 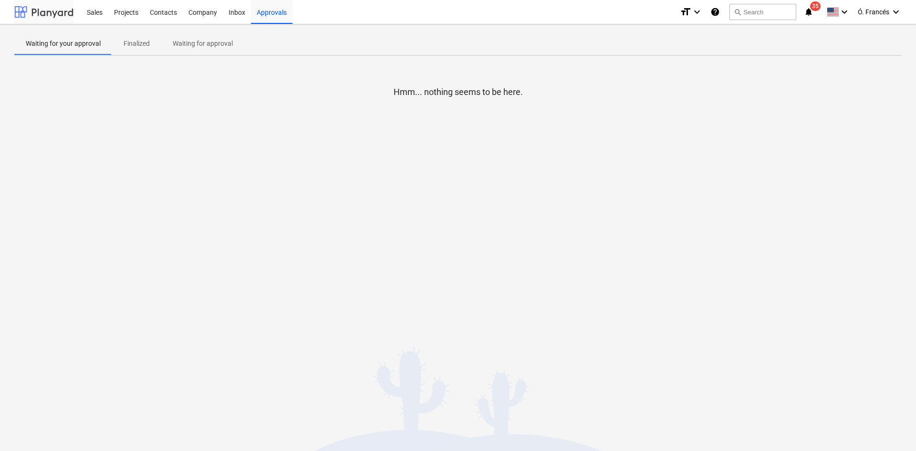 What do you see at coordinates (763, 12) in the screenshot?
I see `button: Search` at bounding box center [763, 12].